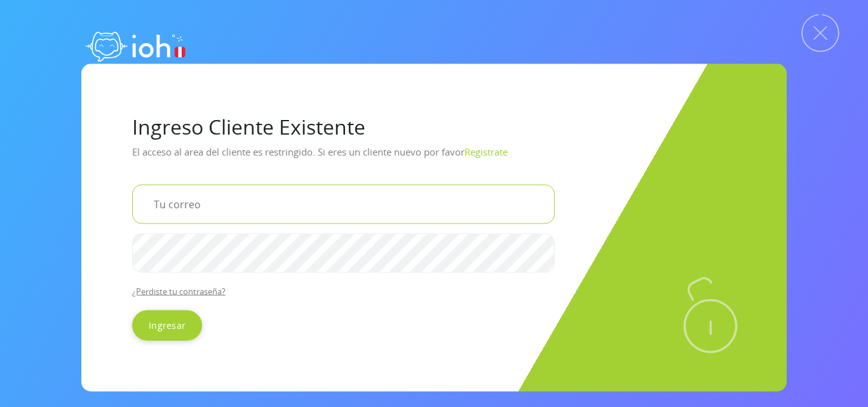  What do you see at coordinates (343, 204) in the screenshot?
I see `input: Tu correo` at bounding box center [343, 204].